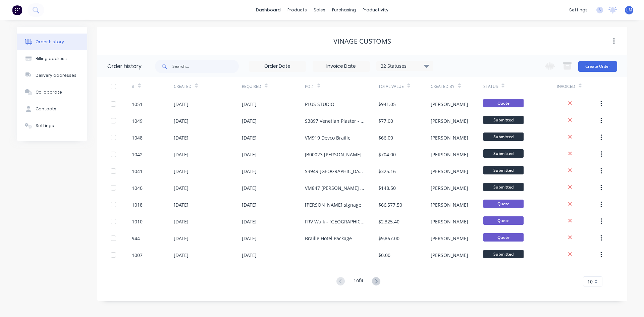 Image resolution: width=644 pixels, height=317 pixels. I want to click on div: 22 Statuses, so click(405, 66).